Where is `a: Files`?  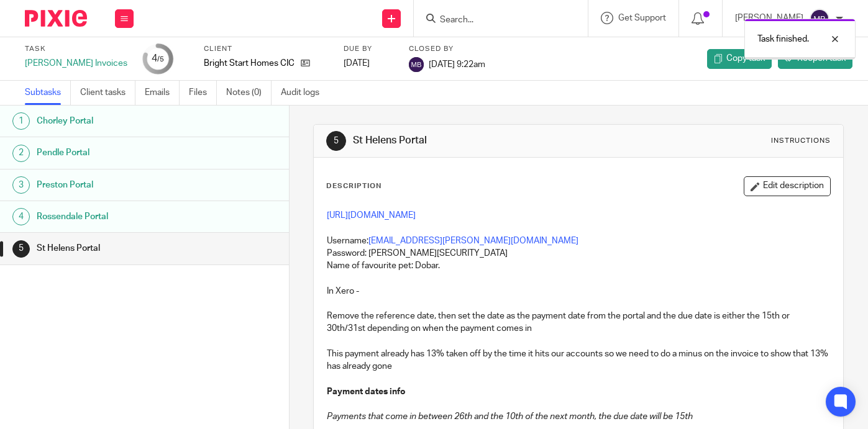 a: Files is located at coordinates (203, 93).